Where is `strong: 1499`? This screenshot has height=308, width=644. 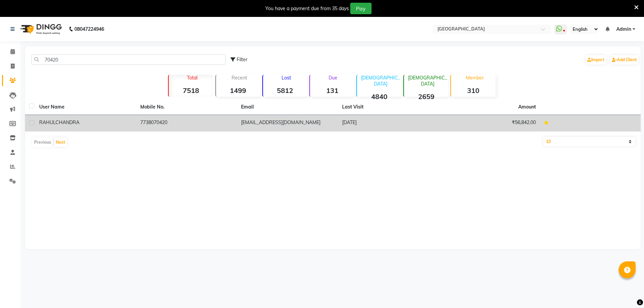
strong: 1499 is located at coordinates (238, 90).